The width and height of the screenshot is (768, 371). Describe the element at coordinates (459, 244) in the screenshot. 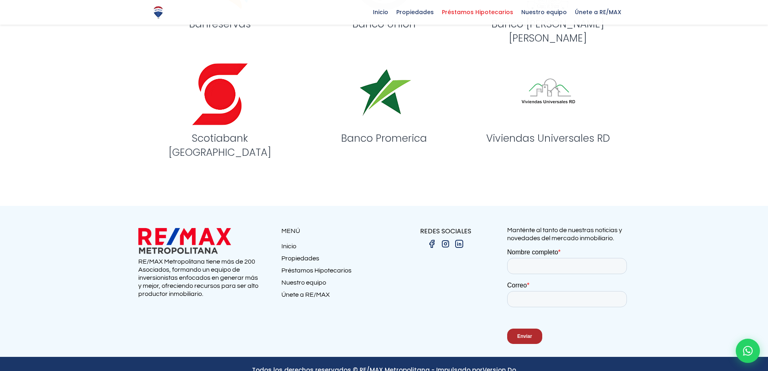

I see `img: linkedin.png` at that location.